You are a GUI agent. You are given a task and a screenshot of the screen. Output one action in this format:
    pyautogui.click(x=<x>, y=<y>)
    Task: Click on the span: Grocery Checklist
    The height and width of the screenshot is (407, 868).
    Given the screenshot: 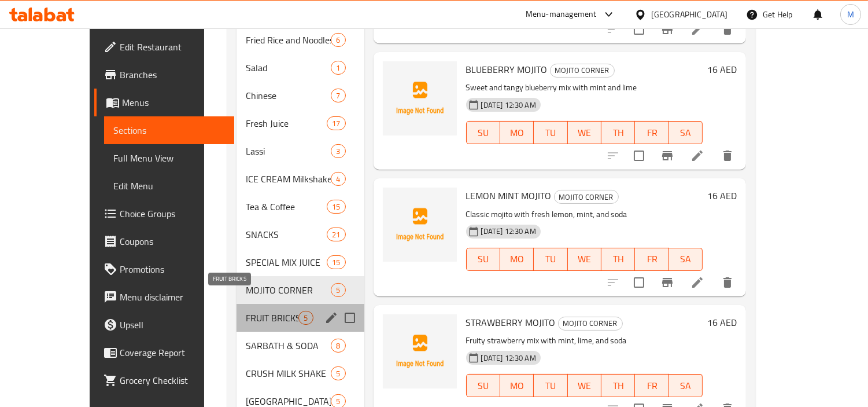 What is the action you would take?
    pyautogui.click(x=173, y=380)
    